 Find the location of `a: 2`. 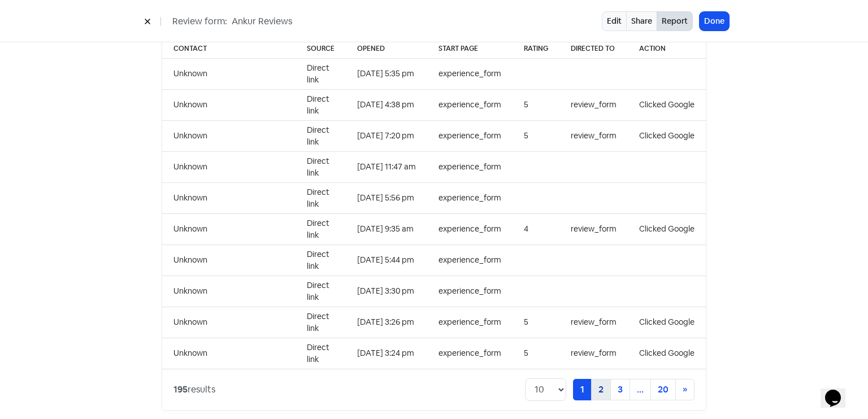

a: 2 is located at coordinates (601, 390).